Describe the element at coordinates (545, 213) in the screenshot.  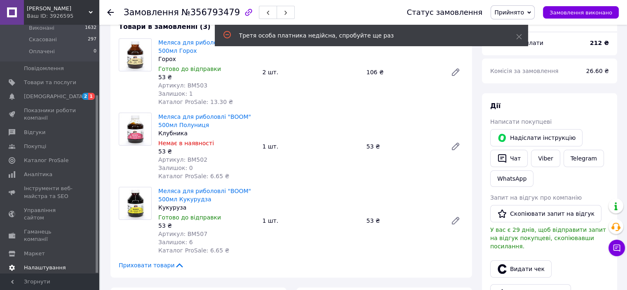
I see `button: Скопіювати запит на відгук` at that location.